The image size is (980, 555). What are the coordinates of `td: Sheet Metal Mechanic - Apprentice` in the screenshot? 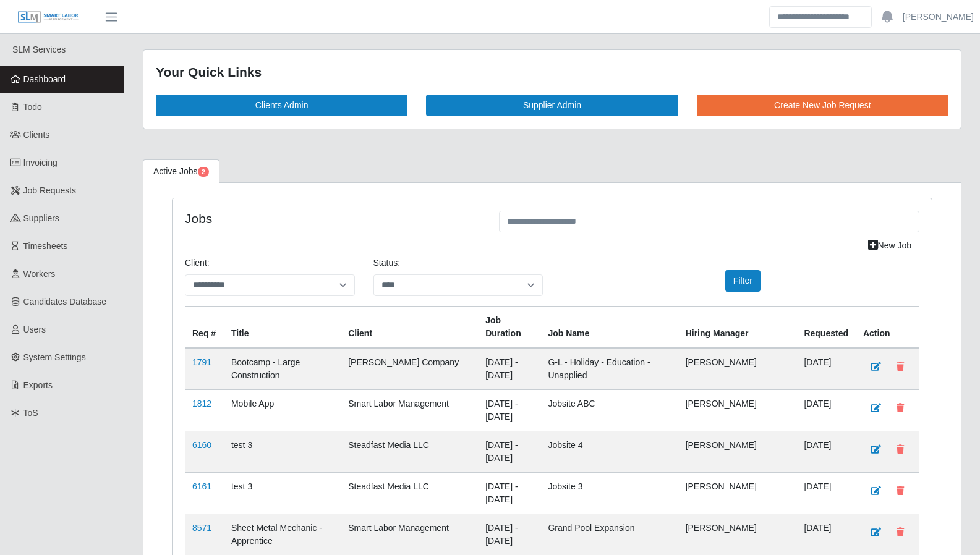 It's located at (282, 534).